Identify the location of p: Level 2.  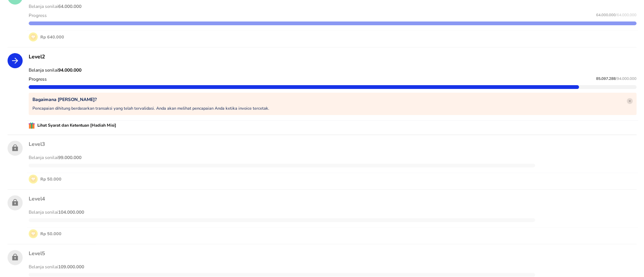
(333, 56).